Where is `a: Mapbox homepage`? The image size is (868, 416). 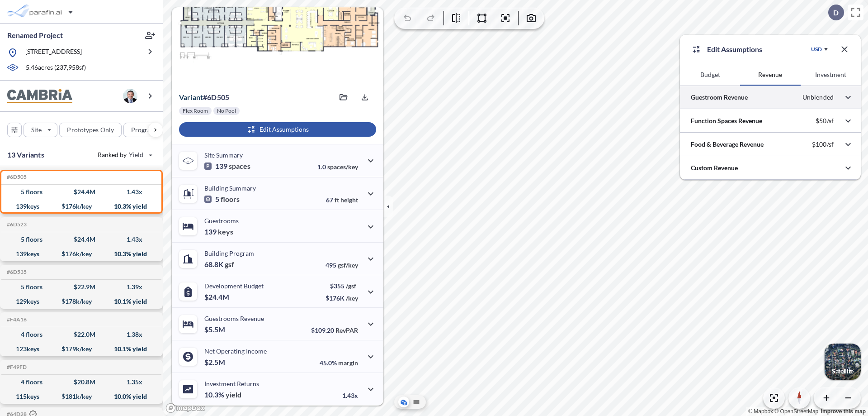 a: Mapbox homepage is located at coordinates (186, 407).